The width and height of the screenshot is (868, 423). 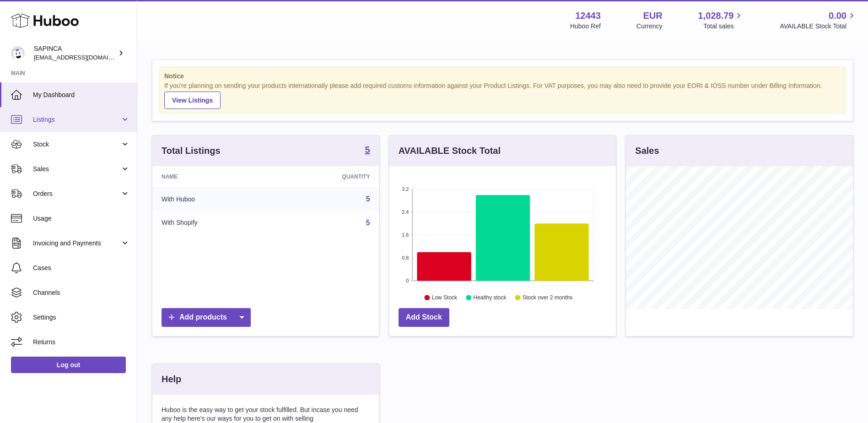 I want to click on strong: 12443, so click(x=588, y=15).